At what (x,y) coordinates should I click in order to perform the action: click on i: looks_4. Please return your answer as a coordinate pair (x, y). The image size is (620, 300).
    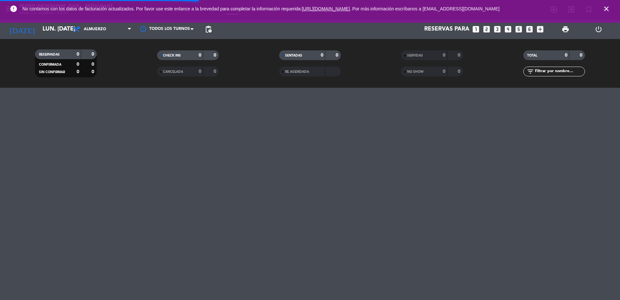
    Looking at the image, I should click on (508, 29).